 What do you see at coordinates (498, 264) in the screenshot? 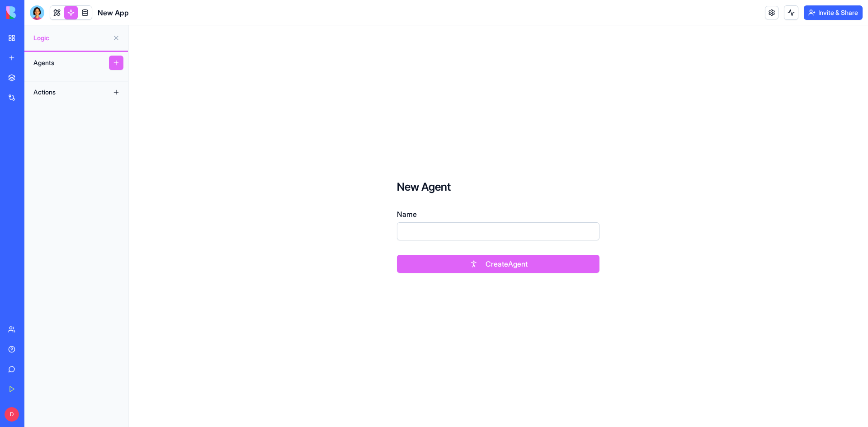
I see `button: CreateAgent` at bounding box center [498, 264].